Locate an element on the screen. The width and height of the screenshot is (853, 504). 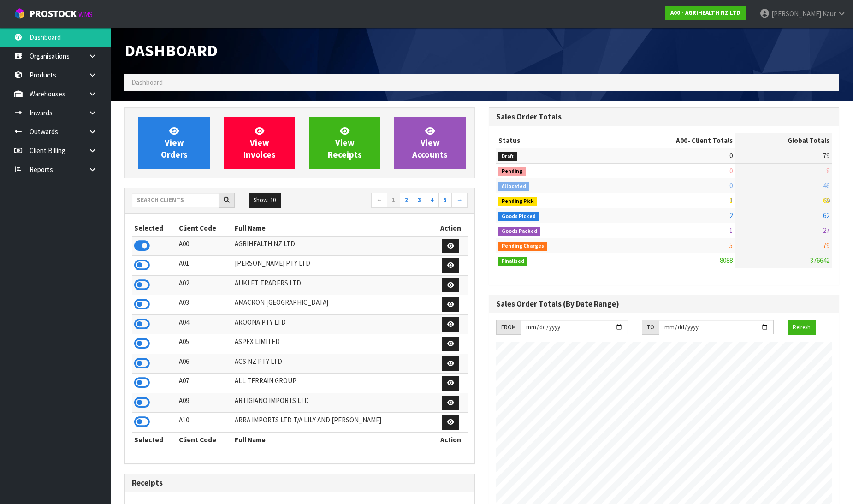
td: A03 is located at coordinates (205, 304).